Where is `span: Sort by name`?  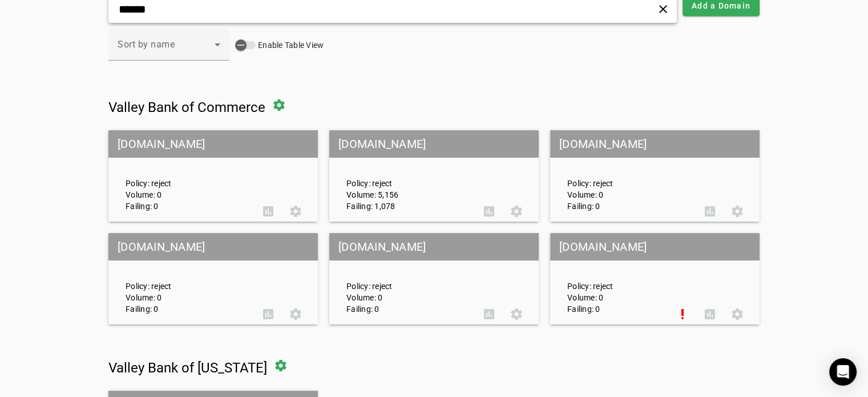 span: Sort by name is located at coordinates (146, 44).